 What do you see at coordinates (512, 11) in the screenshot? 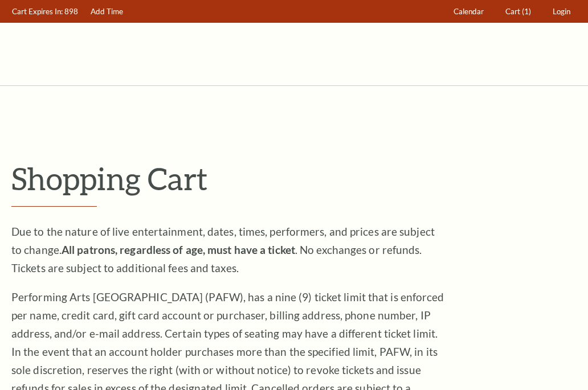
I see `span: Cart` at bounding box center [512, 11].